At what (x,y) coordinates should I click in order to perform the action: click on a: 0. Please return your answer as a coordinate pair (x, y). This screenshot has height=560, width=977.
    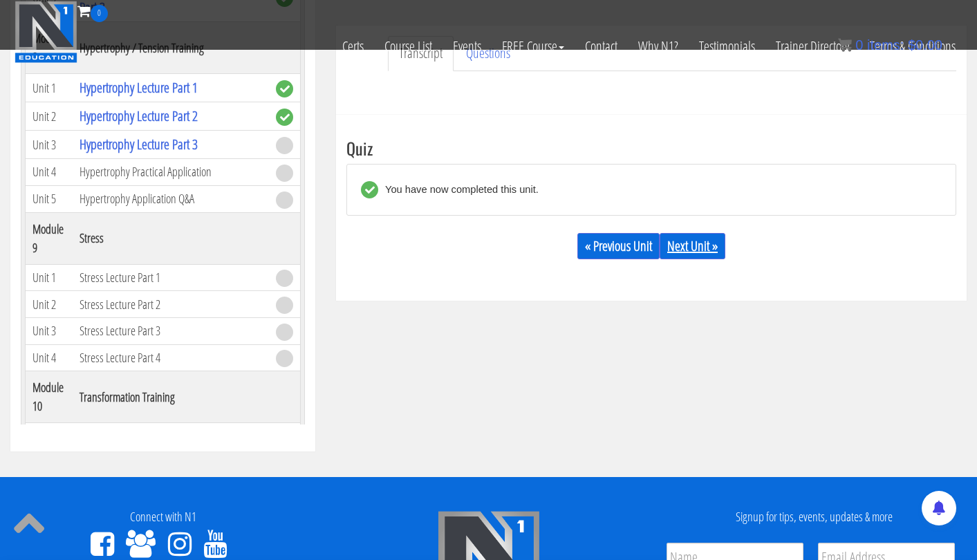
    Looking at the image, I should click on (93, 10).